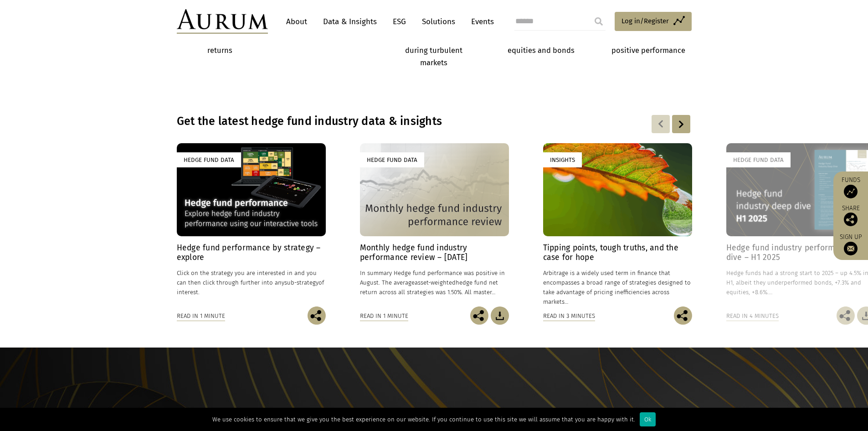  What do you see at coordinates (297, 22) in the screenshot?
I see `a: About` at bounding box center [297, 22].